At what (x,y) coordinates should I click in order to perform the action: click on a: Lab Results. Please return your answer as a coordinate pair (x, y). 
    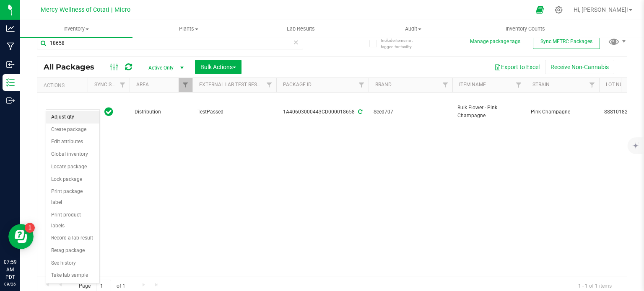
    Looking at the image, I should click on (301, 29).